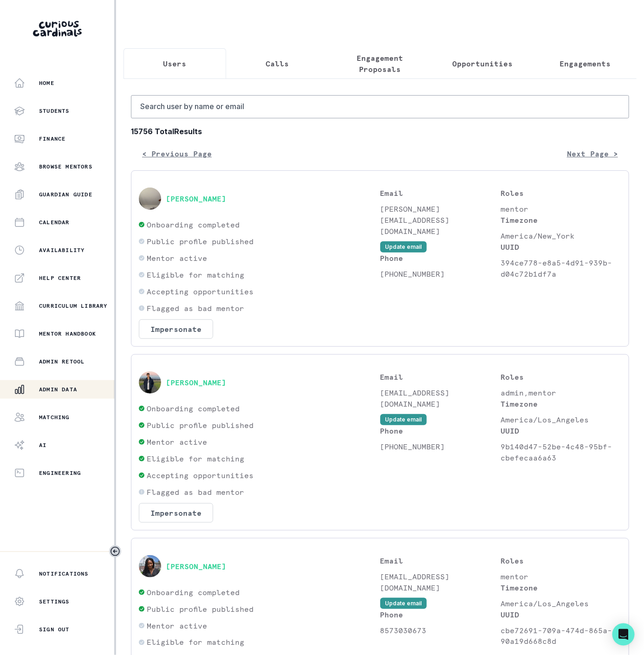  Describe the element at coordinates (561, 393) in the screenshot. I see `p: admin,mentor` at that location.